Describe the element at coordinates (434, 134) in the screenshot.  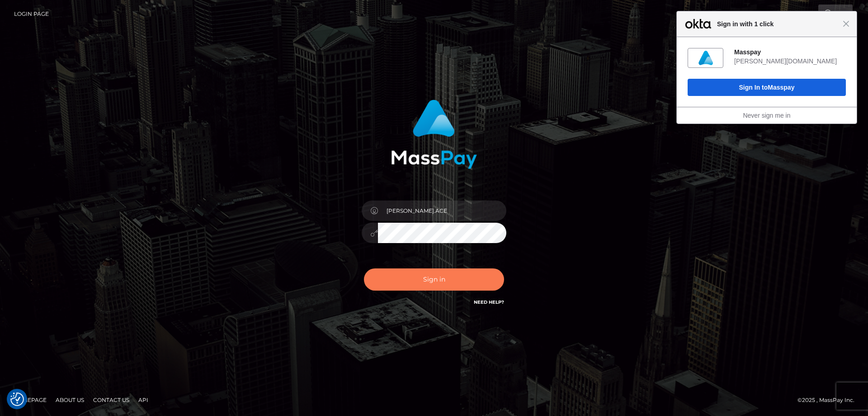
I see `img: MassPay Login` at that location.